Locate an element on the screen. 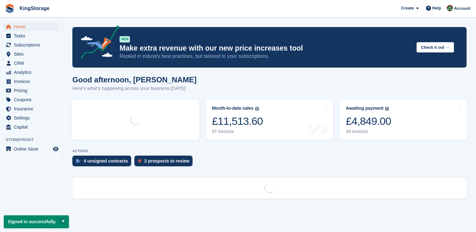 This screenshot has width=476, height=232. span: Pricing is located at coordinates (33, 91).